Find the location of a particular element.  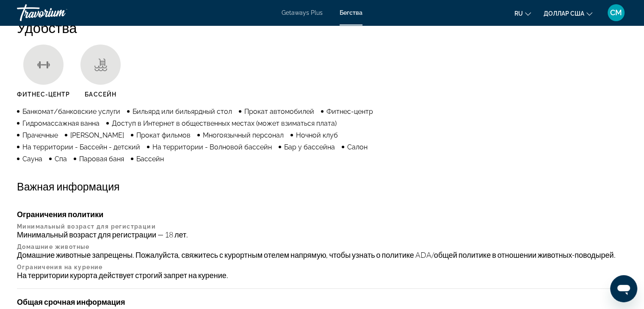

font: Getaways Plus is located at coordinates (302, 13).